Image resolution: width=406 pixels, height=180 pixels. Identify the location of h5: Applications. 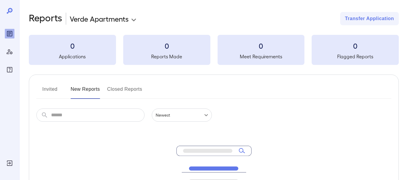
(72, 56).